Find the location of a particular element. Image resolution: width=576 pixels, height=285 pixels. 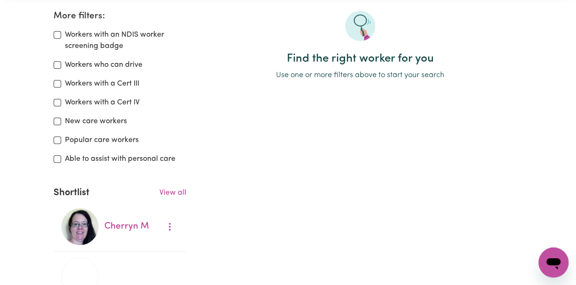

img: Cherryn M is located at coordinates (80, 227).